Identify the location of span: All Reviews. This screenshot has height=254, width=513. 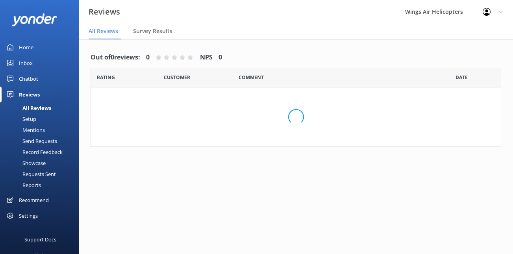
(103, 31).